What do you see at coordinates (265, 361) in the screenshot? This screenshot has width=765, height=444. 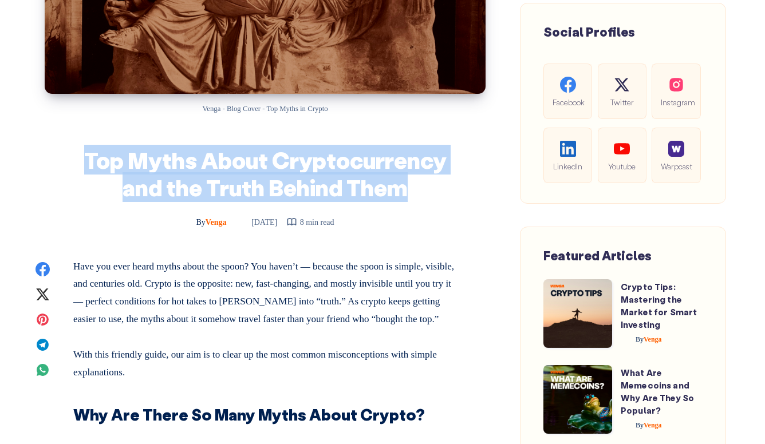 I see `p: With this friendly guide, our aim is to clear up the most common misconceptions with simple expla...` at bounding box center [265, 361].